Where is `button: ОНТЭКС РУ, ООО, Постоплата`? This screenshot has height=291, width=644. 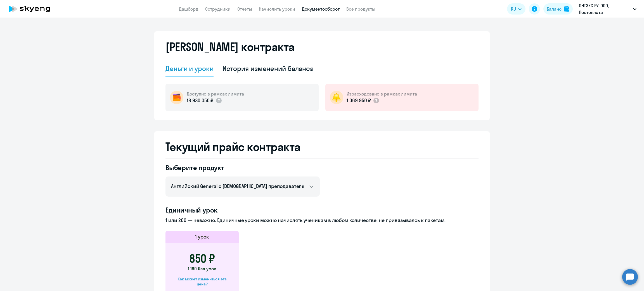 button: ОНТЭКС РУ, ООО, Постоплата is located at coordinates (607, 9).